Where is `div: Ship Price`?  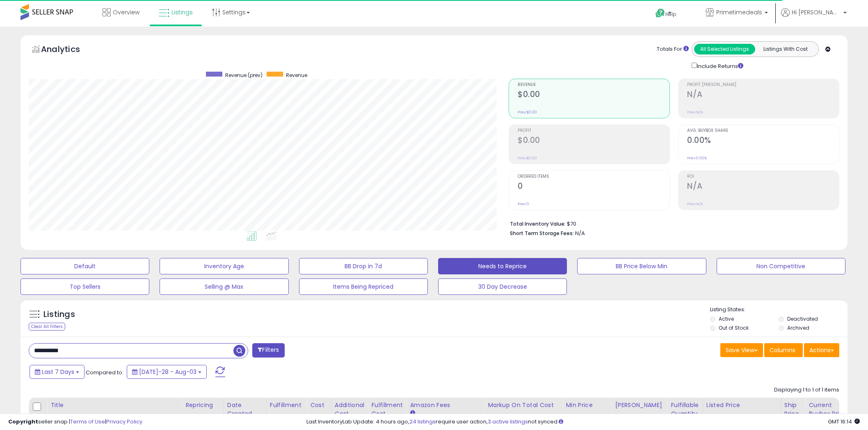
div: Ship Price is located at coordinates (793, 410).